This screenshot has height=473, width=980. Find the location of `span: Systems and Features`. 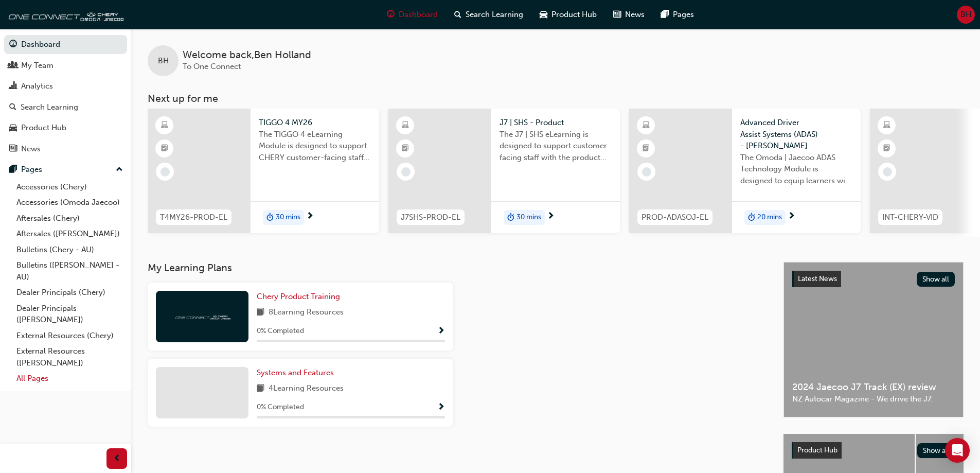

span: Systems and Features is located at coordinates (296, 372).